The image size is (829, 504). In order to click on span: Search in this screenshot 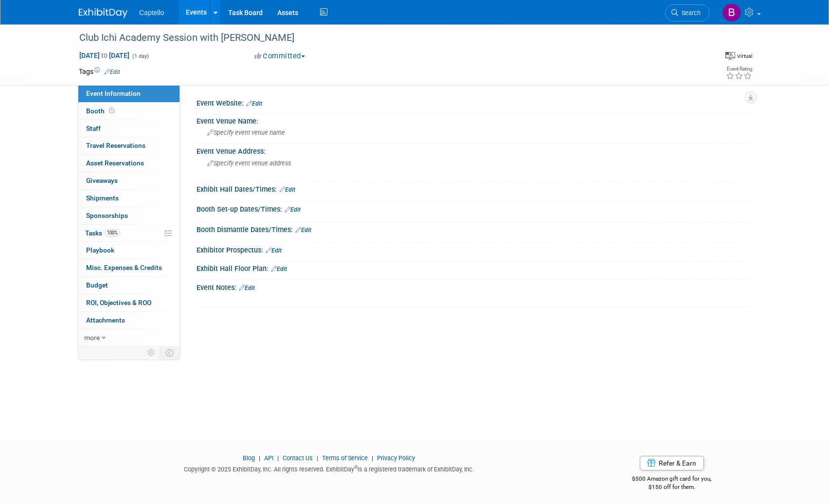, I will do `click(689, 13)`.